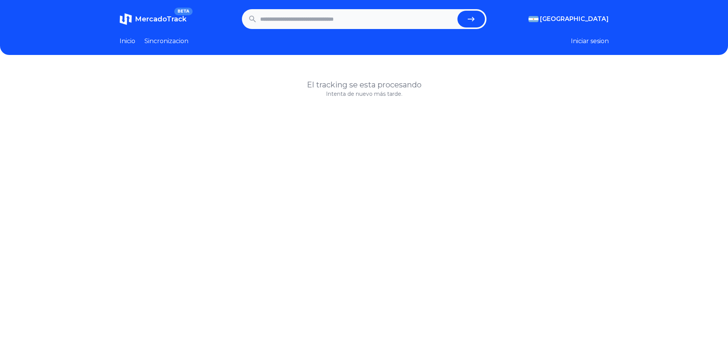 The image size is (728, 342). Describe the element at coordinates (126, 19) in the screenshot. I see `img: MercadoTrack` at that location.